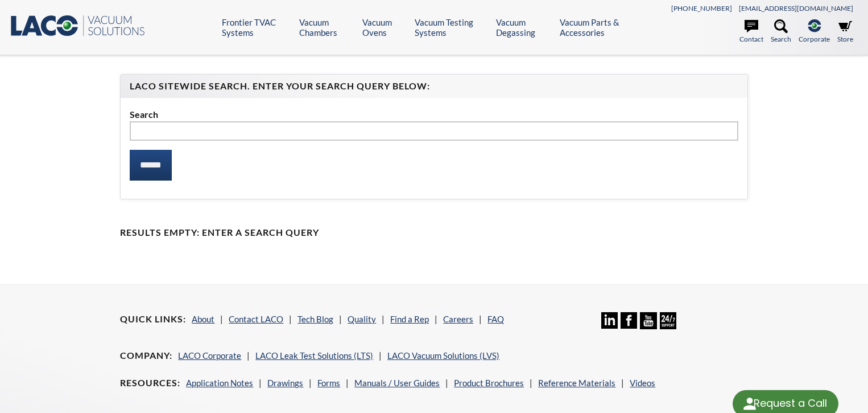 The width and height of the screenshot is (868, 413). Describe the element at coordinates (410, 319) in the screenshot. I see `a: Find a Rep` at that location.